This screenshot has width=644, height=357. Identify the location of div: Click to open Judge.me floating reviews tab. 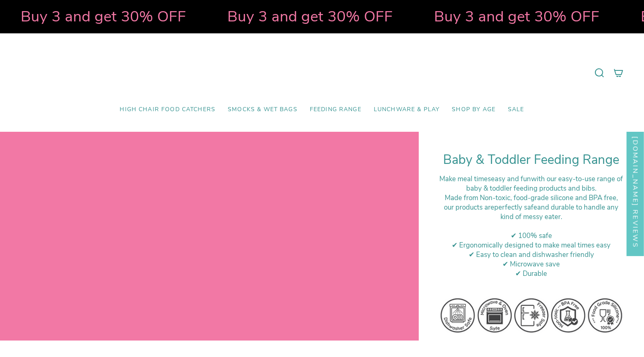
(636, 187).